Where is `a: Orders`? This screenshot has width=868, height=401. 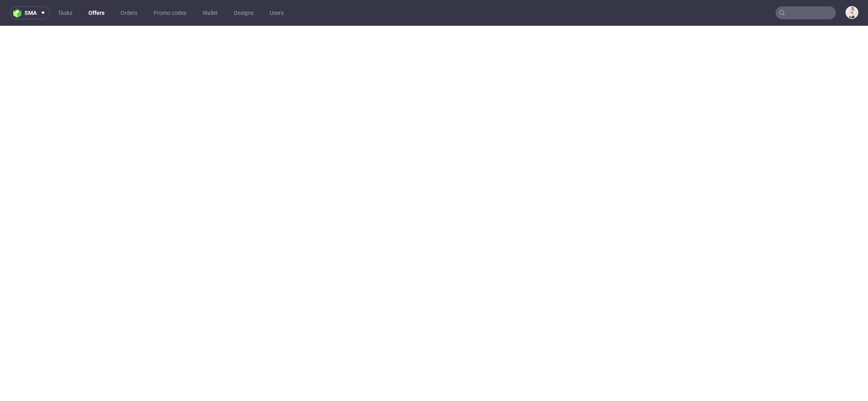
a: Orders is located at coordinates (129, 13).